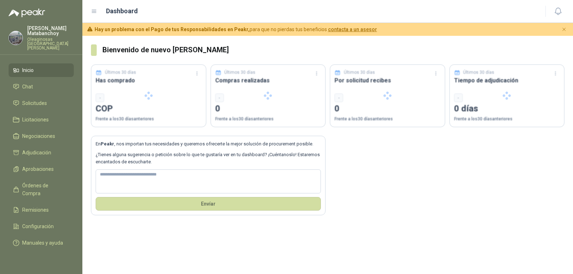 Image resolution: width=573 pixels, height=274 pixels. Describe the element at coordinates (41, 210) in the screenshot. I see `a: Remisiones` at that location.